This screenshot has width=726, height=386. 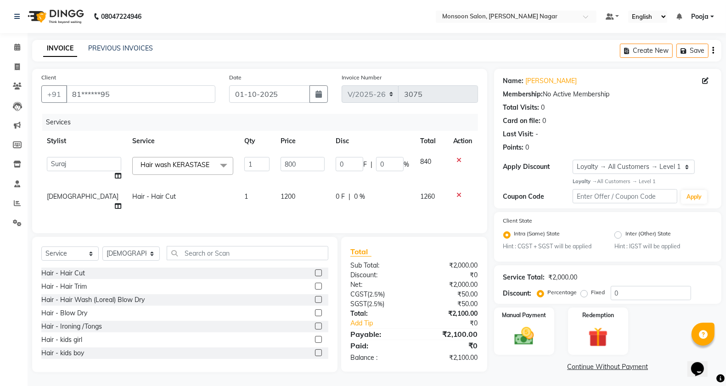 I want to click on th: Service, so click(x=183, y=141).